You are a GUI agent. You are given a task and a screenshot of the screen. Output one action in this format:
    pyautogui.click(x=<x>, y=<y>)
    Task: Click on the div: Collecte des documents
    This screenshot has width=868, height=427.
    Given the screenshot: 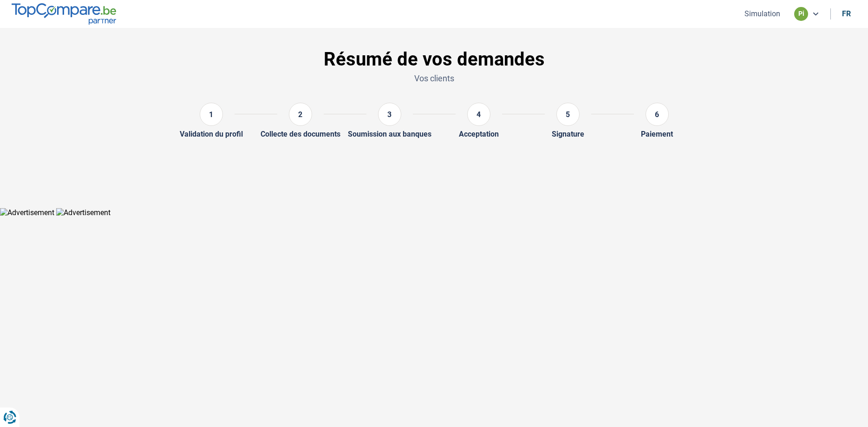 What is the action you would take?
    pyautogui.click(x=300, y=134)
    